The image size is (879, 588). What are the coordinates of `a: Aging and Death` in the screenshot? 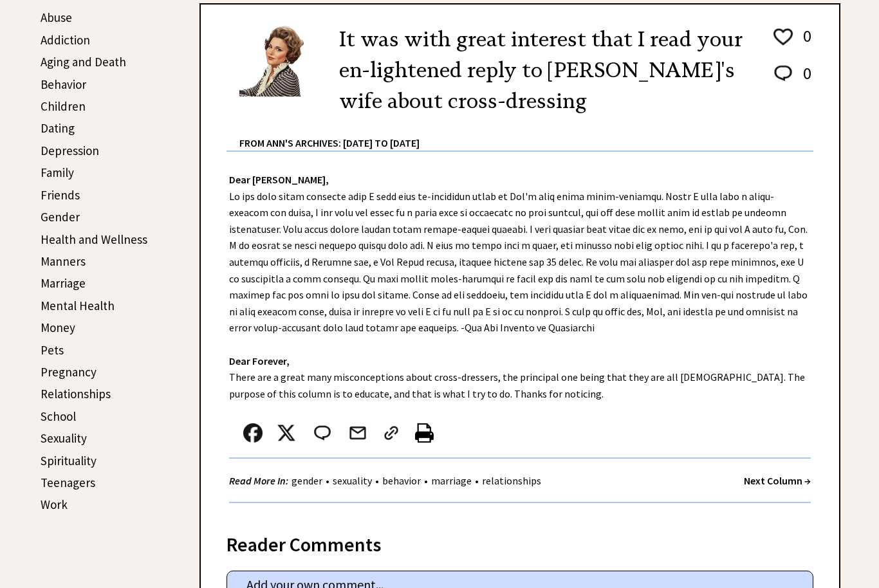 It's located at (83, 61).